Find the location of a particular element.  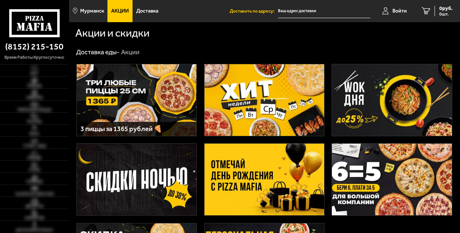

span: Доставка is located at coordinates (147, 11).